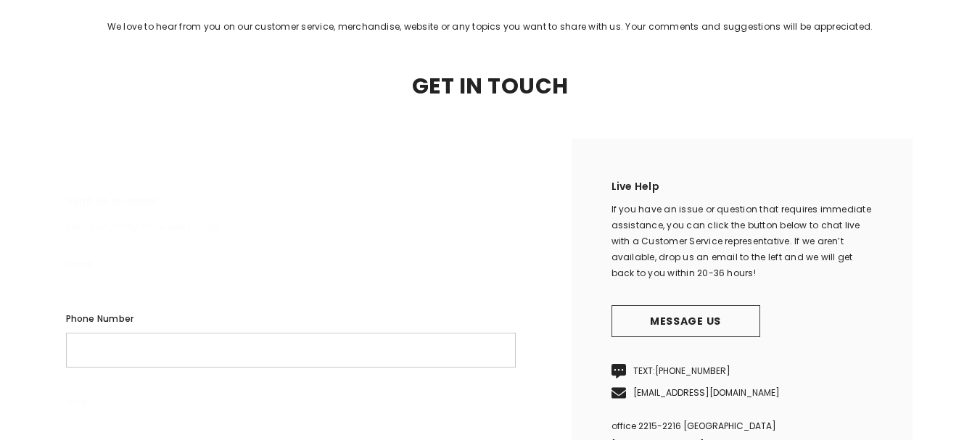 The height and width of the screenshot is (440, 980). Describe the element at coordinates (490, 86) in the screenshot. I see `h2: Get In Touch` at that location.